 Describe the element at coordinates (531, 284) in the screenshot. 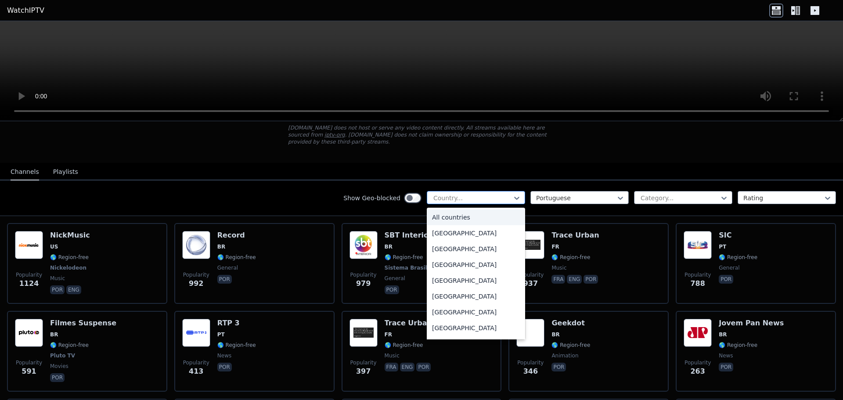

I see `span: 937` at that location.